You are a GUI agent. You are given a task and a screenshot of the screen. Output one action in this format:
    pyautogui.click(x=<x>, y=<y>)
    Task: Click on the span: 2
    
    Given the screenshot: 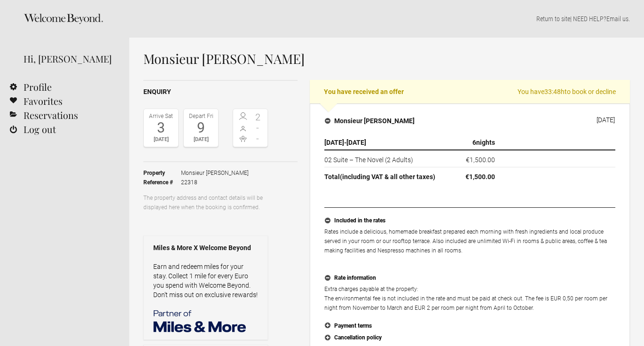 What is the action you would take?
    pyautogui.click(x=258, y=117)
    